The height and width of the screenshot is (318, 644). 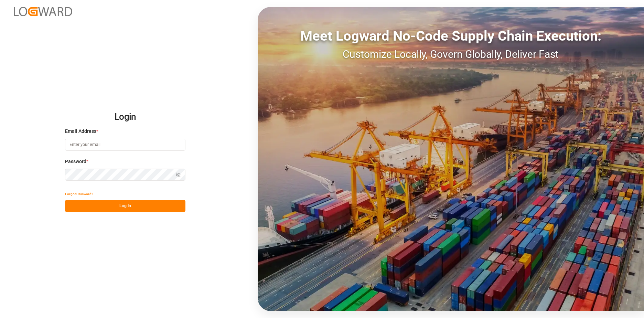 I want to click on button: Log In, so click(x=125, y=206).